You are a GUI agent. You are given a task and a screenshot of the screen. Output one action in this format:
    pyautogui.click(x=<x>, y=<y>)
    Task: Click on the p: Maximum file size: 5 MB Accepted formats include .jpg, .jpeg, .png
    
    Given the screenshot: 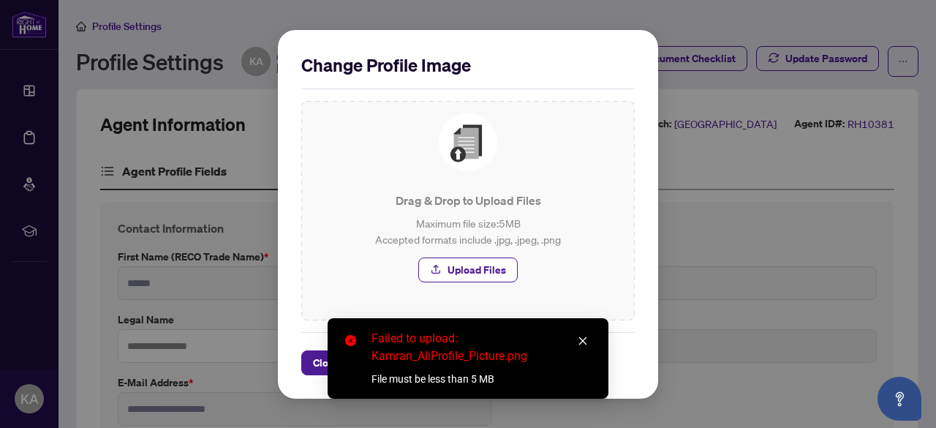 What is the action you would take?
    pyautogui.click(x=468, y=231)
    